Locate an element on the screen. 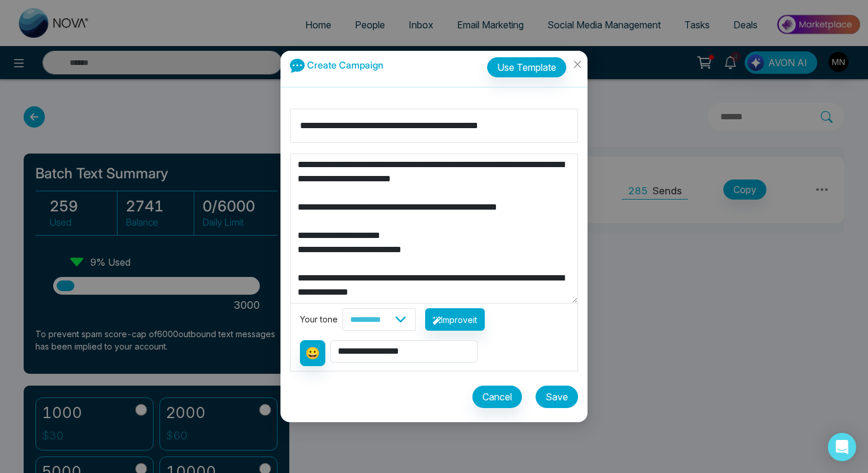 The image size is (868, 473). a: Use Template is located at coordinates (533, 65).